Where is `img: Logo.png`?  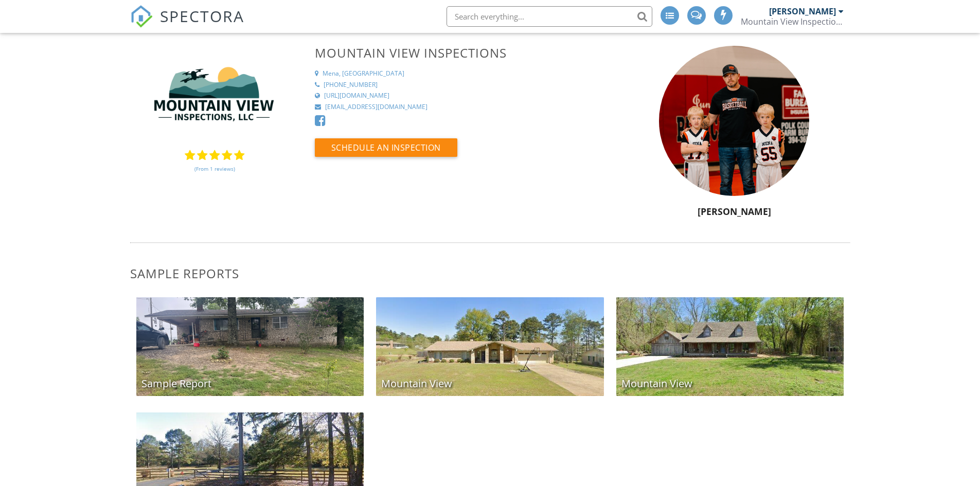
img: Logo.png is located at coordinates (215, 95).